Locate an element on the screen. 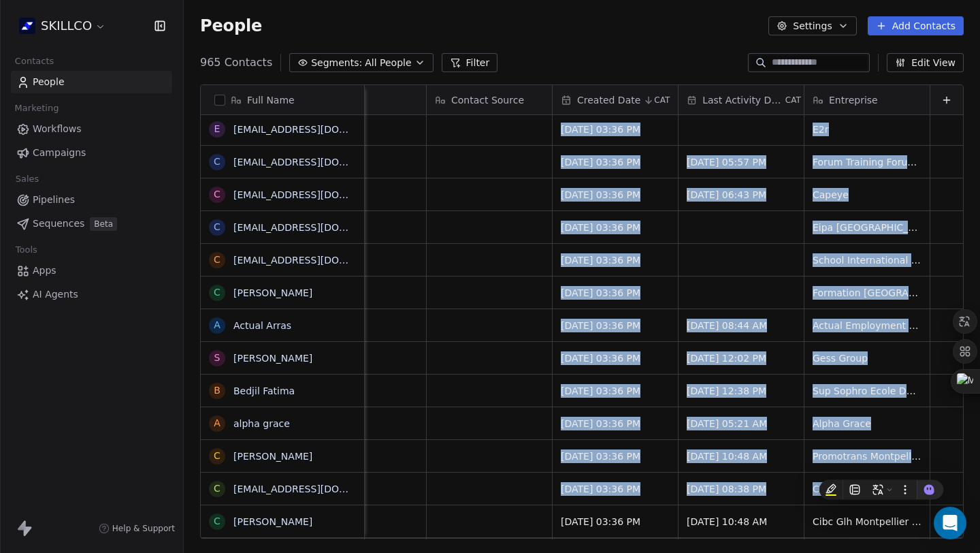 This screenshot has height=553, width=980. span: Last Activity Date is located at coordinates (743, 100).